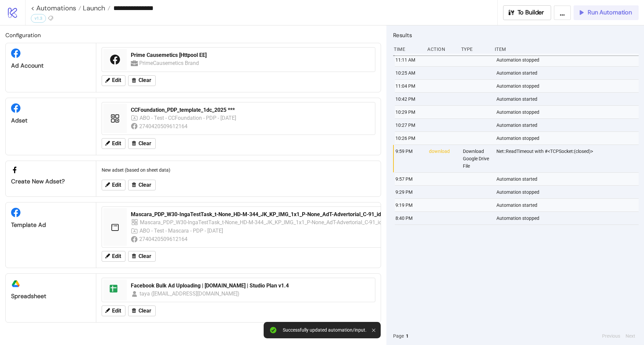 The image size is (644, 345). What do you see at coordinates (441, 49) in the screenshot?
I see `div: Action` at bounding box center [441, 49].